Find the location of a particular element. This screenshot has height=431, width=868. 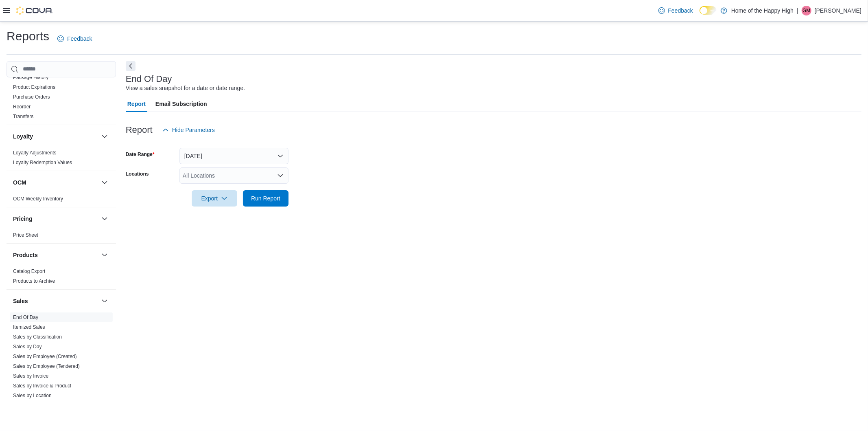

a: Price Sheet is located at coordinates (26, 235).